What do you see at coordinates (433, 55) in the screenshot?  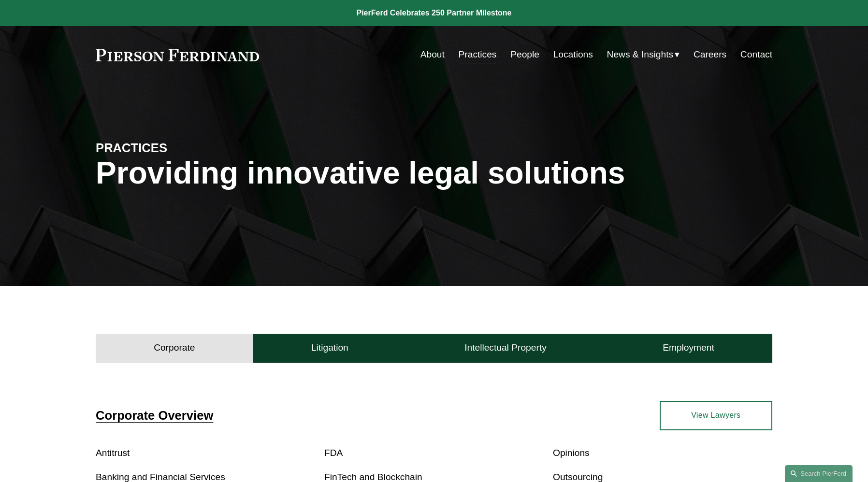 I see `a: About` at bounding box center [433, 55].